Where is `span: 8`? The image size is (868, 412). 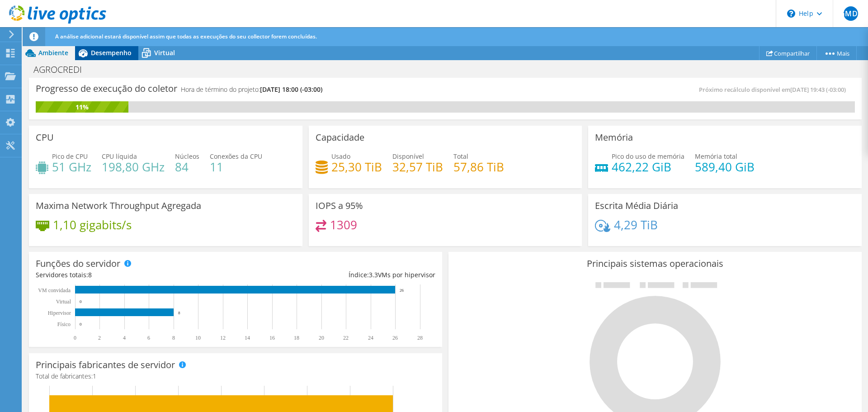
span: 8 is located at coordinates (90, 274).